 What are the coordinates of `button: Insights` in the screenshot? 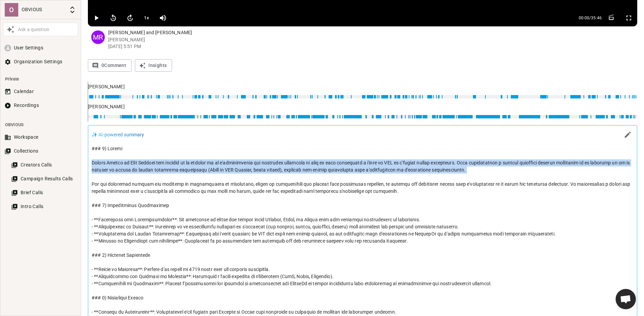 It's located at (154, 65).